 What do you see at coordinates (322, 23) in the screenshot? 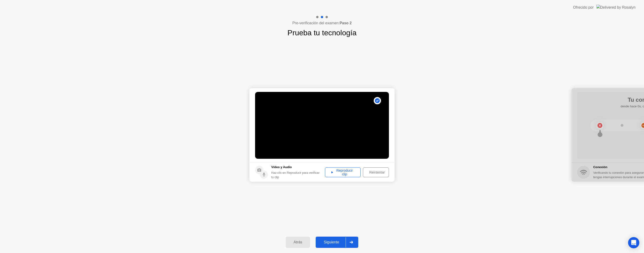
I see `h4: Pre-verificación del examen:` at bounding box center [322, 23].